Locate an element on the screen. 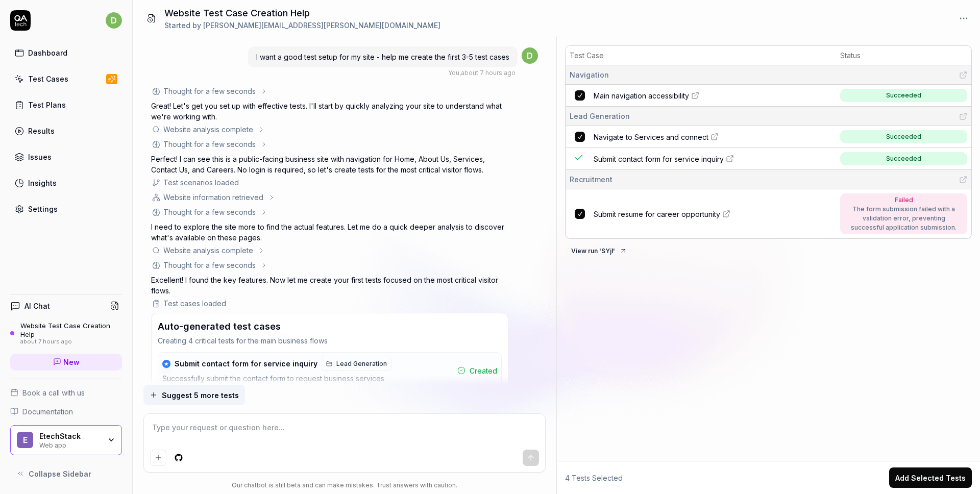 This screenshot has width=980, height=494. span: Documentation is located at coordinates (48, 411).